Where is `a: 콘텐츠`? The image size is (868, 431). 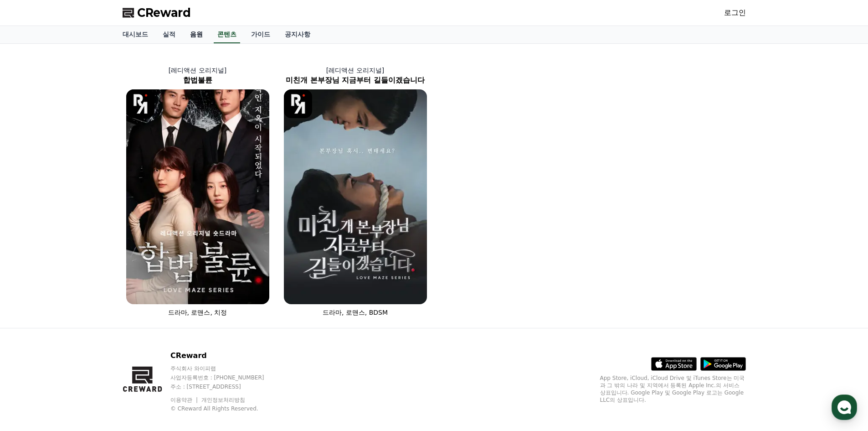 a: 콘텐츠 is located at coordinates (227, 34).